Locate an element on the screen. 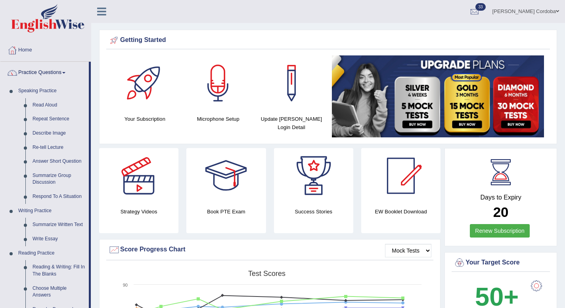  h4: EW Booklet Download is located at coordinates (401, 212).